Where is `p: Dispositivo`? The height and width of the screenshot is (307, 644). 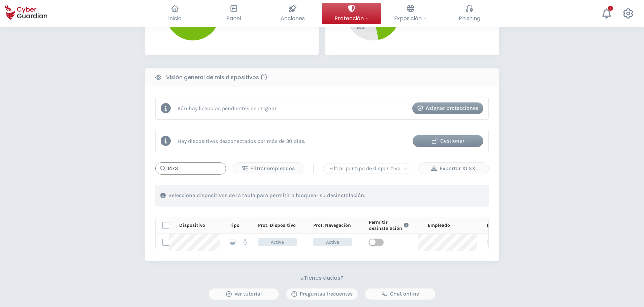 p: Dispositivo is located at coordinates (192, 225).